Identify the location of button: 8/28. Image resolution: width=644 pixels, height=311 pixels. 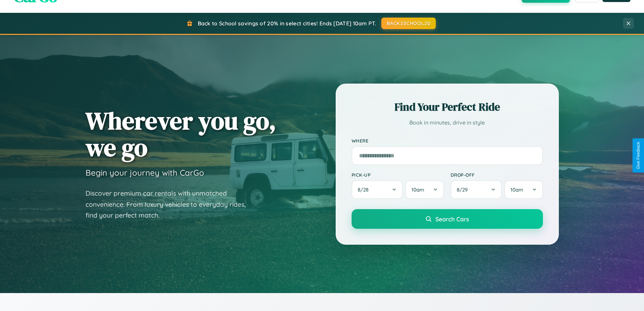
(377, 189).